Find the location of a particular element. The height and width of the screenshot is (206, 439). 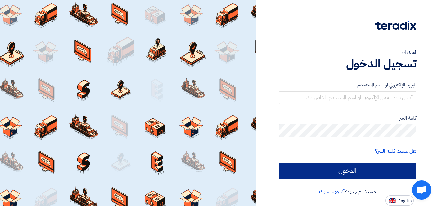

img: en-US.png is located at coordinates (393, 201).